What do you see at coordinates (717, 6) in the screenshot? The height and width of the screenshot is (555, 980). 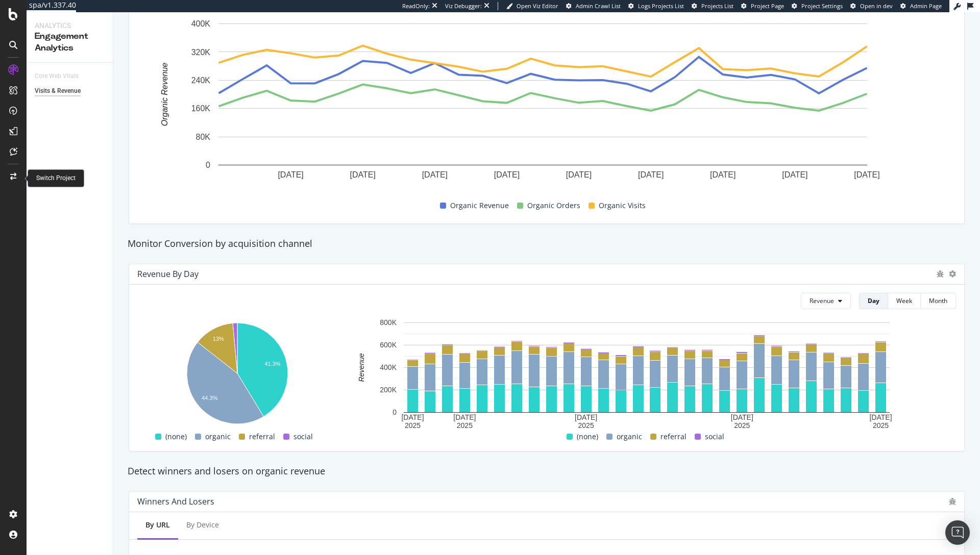 I see `span: Projects List` at bounding box center [717, 6].